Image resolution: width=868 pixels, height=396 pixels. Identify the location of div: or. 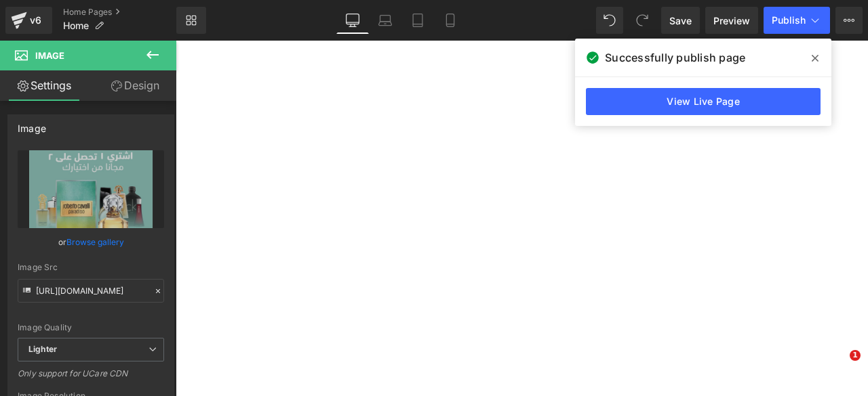
(91, 241).